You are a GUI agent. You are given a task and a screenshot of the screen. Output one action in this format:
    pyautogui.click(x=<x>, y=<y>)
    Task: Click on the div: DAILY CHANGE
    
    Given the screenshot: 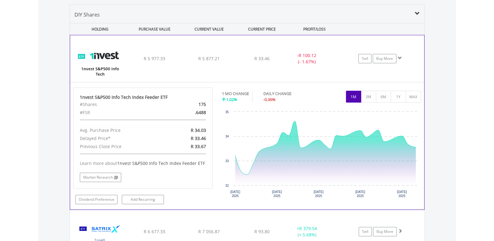 What is the action you would take?
    pyautogui.click(x=288, y=93)
    